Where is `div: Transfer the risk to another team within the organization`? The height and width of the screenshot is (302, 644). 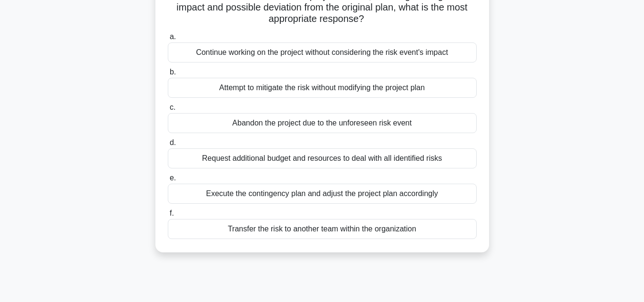
div: Transfer the risk to another team within the organization is located at coordinates (322, 229).